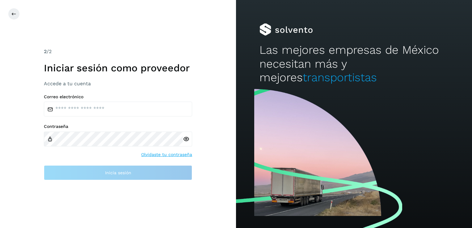  What do you see at coordinates (118, 97) in the screenshot?
I see `label: Correo electrónico` at bounding box center [118, 97].